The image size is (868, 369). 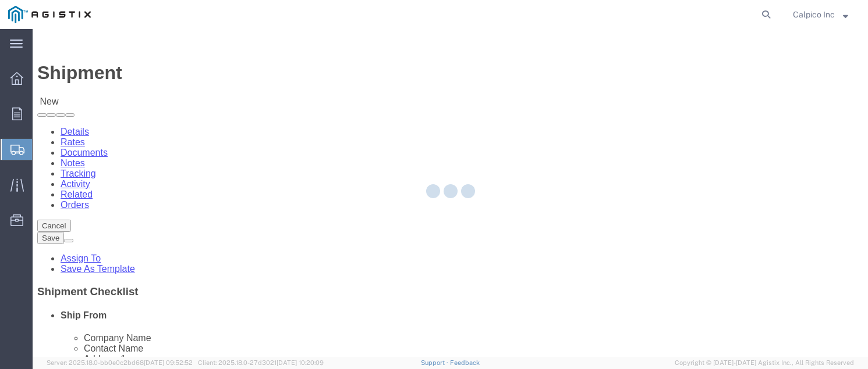 What do you see at coordinates (119, 363) in the screenshot?
I see `span: Server: 2025.18.0-bb0e0c2bd68` at bounding box center [119, 363].